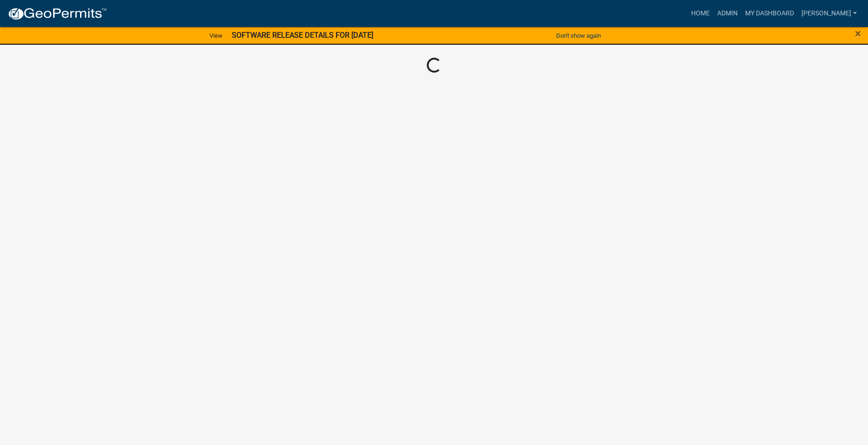  I want to click on button: Don't show again, so click(578, 35).